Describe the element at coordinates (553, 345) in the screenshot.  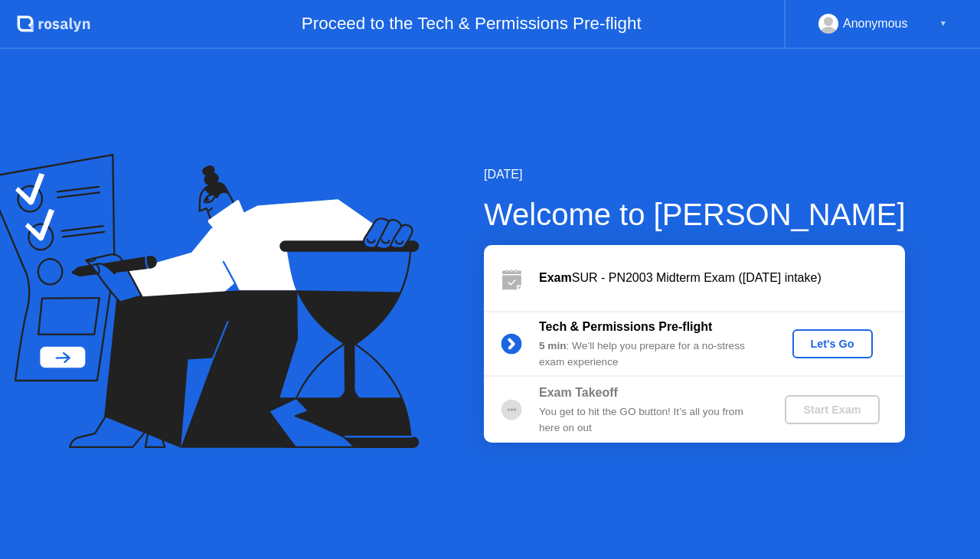
I see `b: 5 min` at that location.